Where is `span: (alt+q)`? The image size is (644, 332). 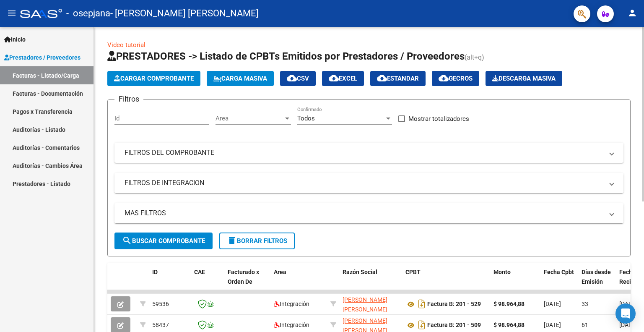
span: (alt+q) is located at coordinates (474, 57).